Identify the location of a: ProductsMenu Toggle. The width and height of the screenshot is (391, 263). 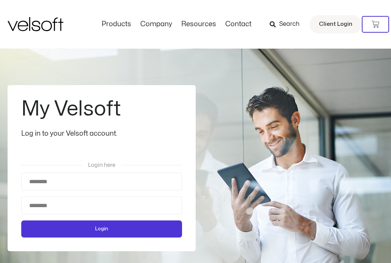
(116, 24).